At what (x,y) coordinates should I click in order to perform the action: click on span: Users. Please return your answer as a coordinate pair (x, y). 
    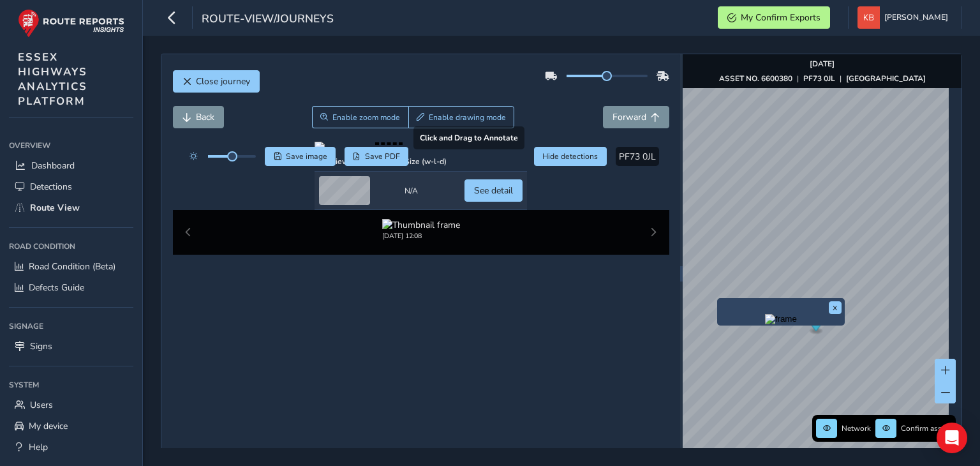
    Looking at the image, I should click on (42, 404).